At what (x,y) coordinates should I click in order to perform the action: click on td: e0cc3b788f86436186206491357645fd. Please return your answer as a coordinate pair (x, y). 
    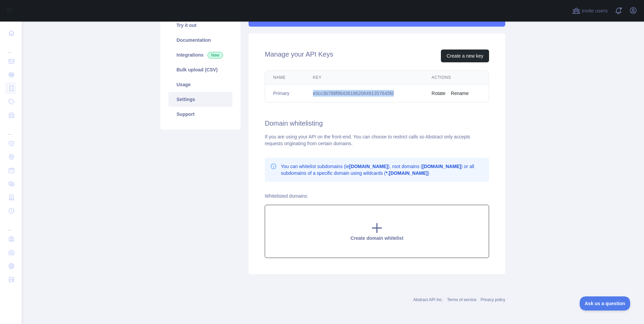
    Looking at the image, I should click on (364, 93).